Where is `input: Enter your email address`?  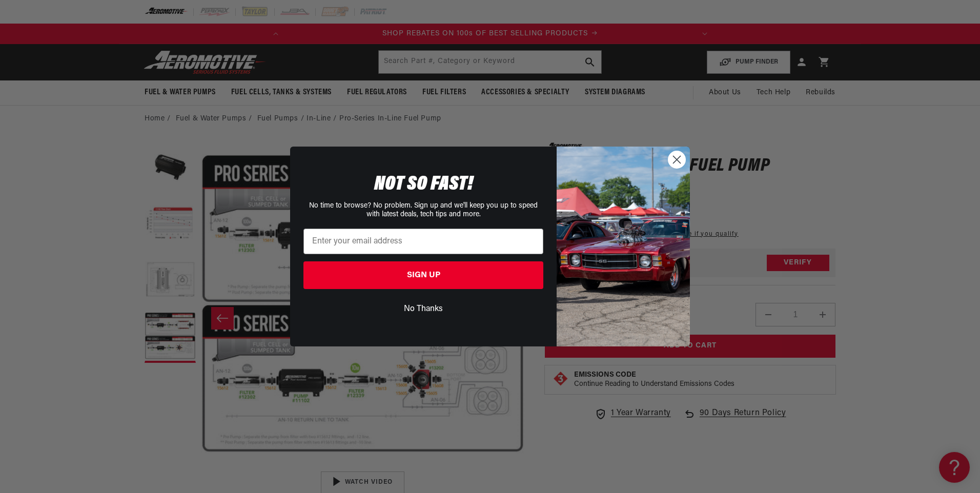
input: Enter your email address is located at coordinates (423, 241).